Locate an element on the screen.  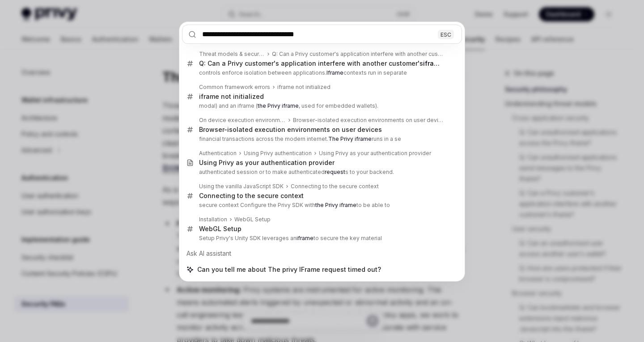
div: Installation is located at coordinates (213, 219).